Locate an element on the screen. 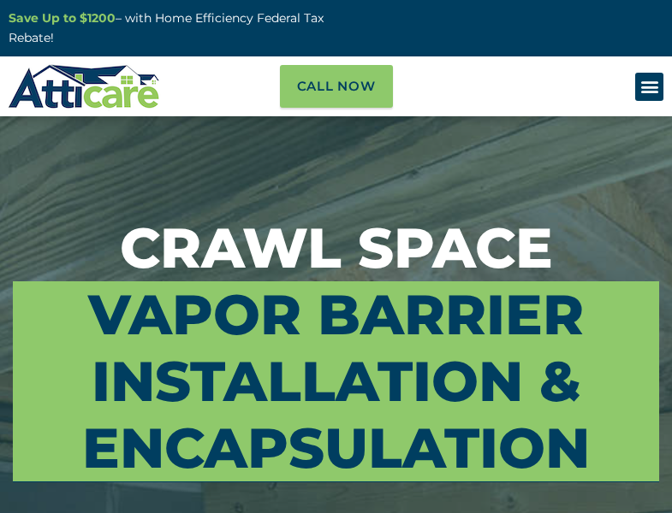 The image size is (672, 513). p: – with Home Efficiency Federal Tax Rebate! is located at coordinates (168, 28).